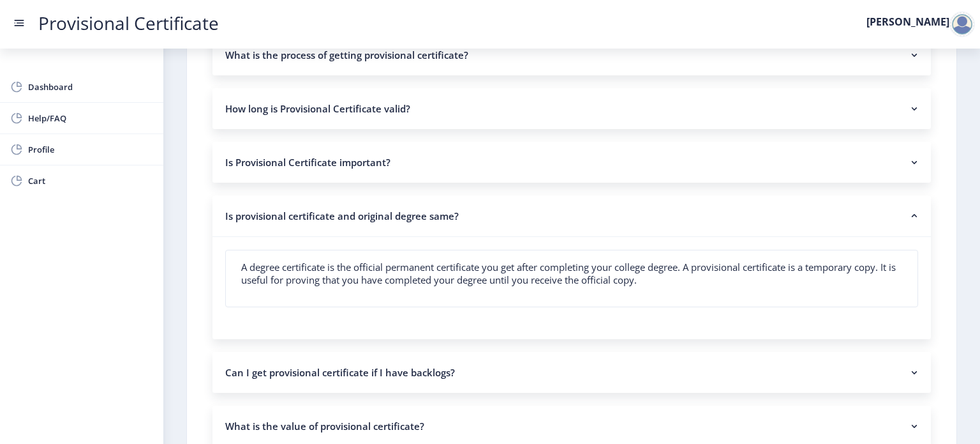 This screenshot has height=444, width=980. Describe the element at coordinates (91, 181) in the screenshot. I see `span: Cart` at that location.